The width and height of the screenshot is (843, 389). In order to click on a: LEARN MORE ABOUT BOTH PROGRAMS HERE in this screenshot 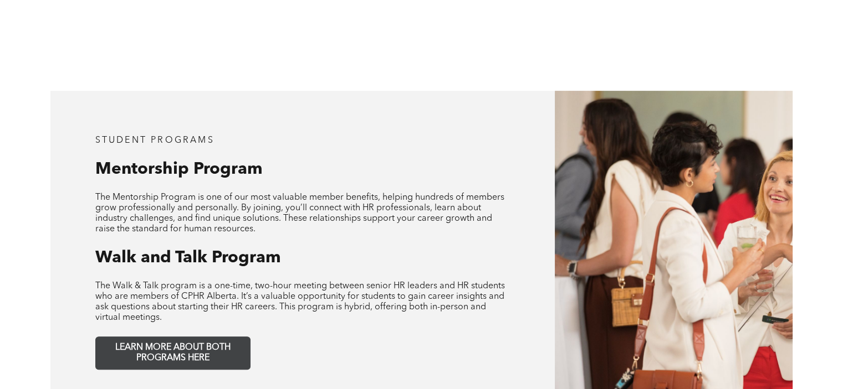, I will do `click(173, 353)`.